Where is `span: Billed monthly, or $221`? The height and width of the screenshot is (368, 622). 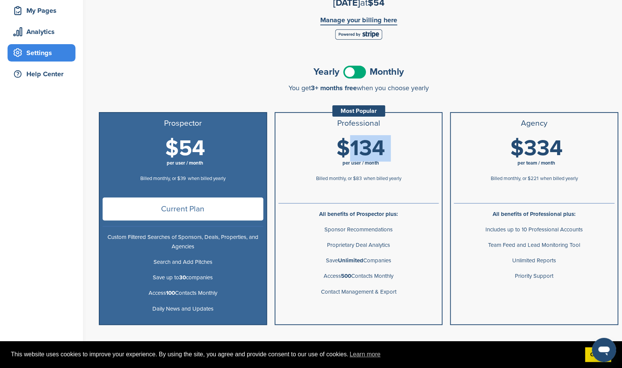
span: Billed monthly, or $221 is located at coordinates (515, 179).